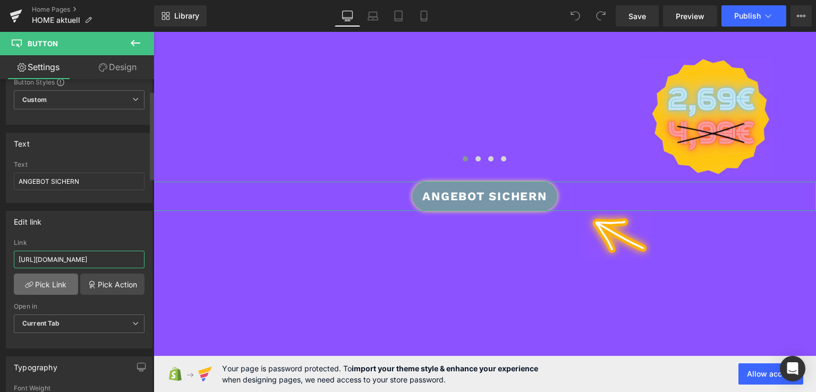 This screenshot has height=392, width=816. What do you see at coordinates (601, 16) in the screenshot?
I see `button: Redo` at bounding box center [601, 16].